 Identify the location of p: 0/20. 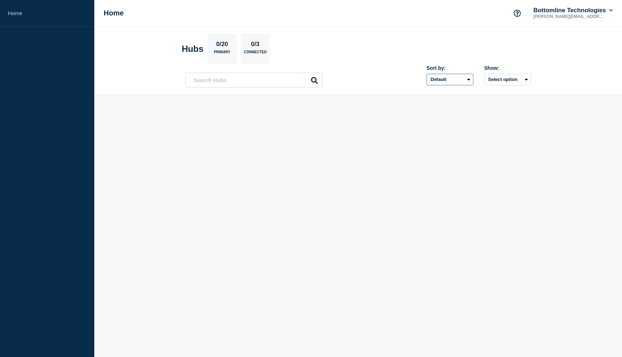
(222, 45).